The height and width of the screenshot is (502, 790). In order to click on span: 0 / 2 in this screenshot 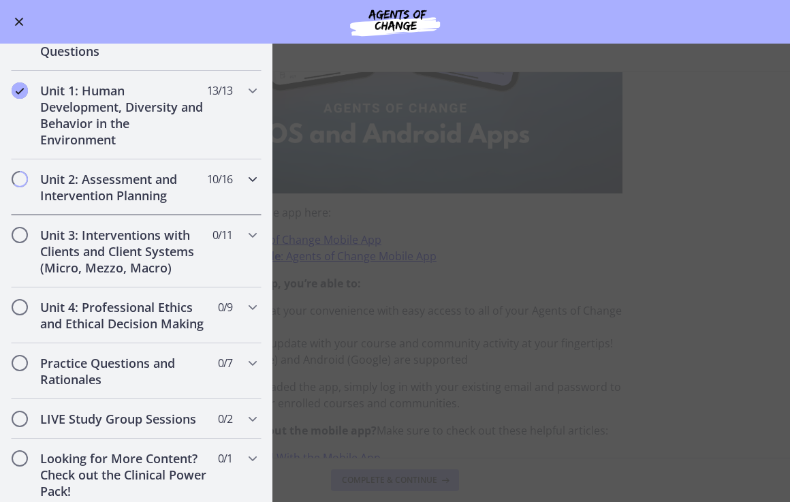, I will do `click(225, 419)`.